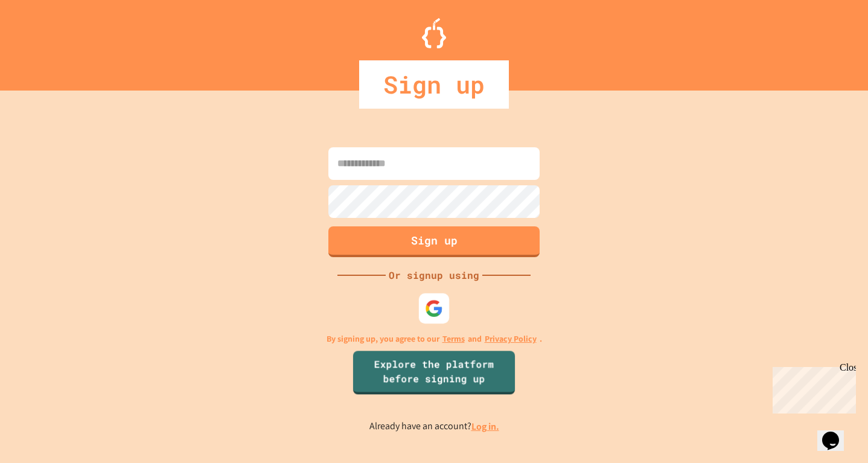 Image resolution: width=868 pixels, height=463 pixels. What do you see at coordinates (434, 275) in the screenshot?
I see `div: Or signup using` at bounding box center [434, 275].